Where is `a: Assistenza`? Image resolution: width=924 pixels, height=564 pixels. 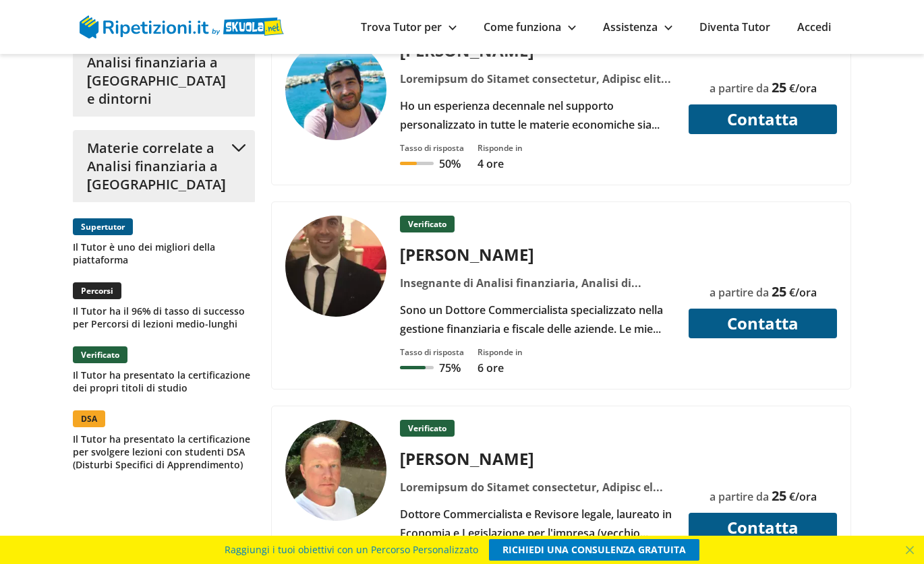 a: Assistenza is located at coordinates (637, 27).